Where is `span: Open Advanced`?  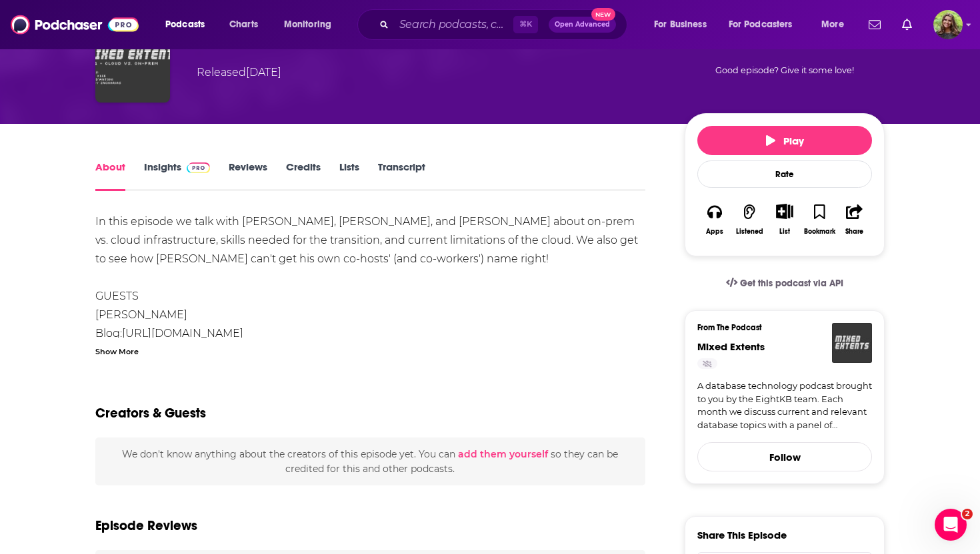
span: Open Advanced is located at coordinates (582, 24).